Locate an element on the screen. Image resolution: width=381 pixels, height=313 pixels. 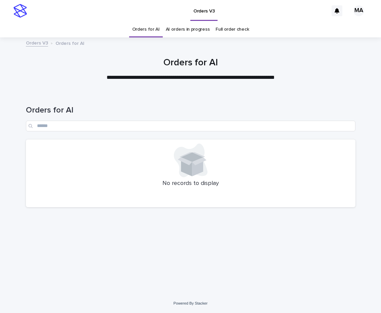
div: Search is located at coordinates (191, 126).